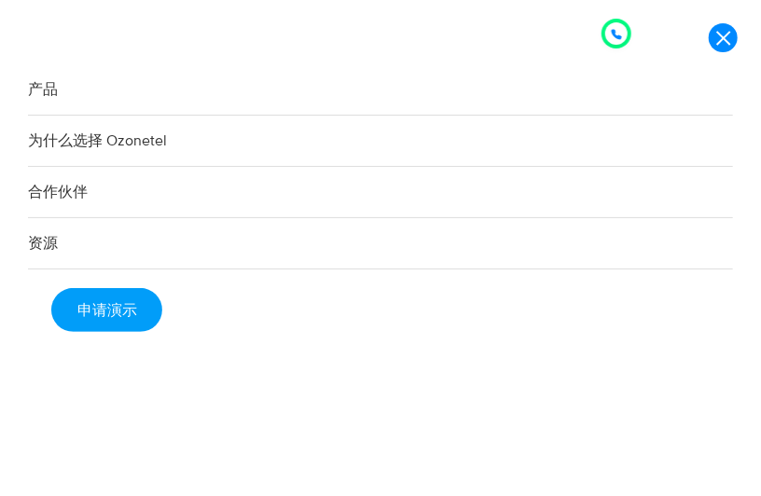 This screenshot has width=761, height=496. What do you see at coordinates (380, 192) in the screenshot?
I see `a: 合作伙伴` at bounding box center [380, 192].